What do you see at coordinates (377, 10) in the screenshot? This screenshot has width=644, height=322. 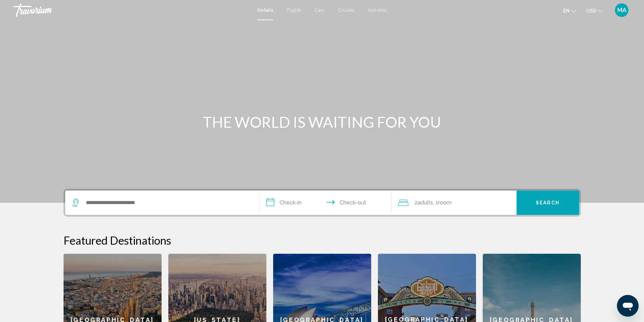 I see `a: Activities` at bounding box center [377, 10].